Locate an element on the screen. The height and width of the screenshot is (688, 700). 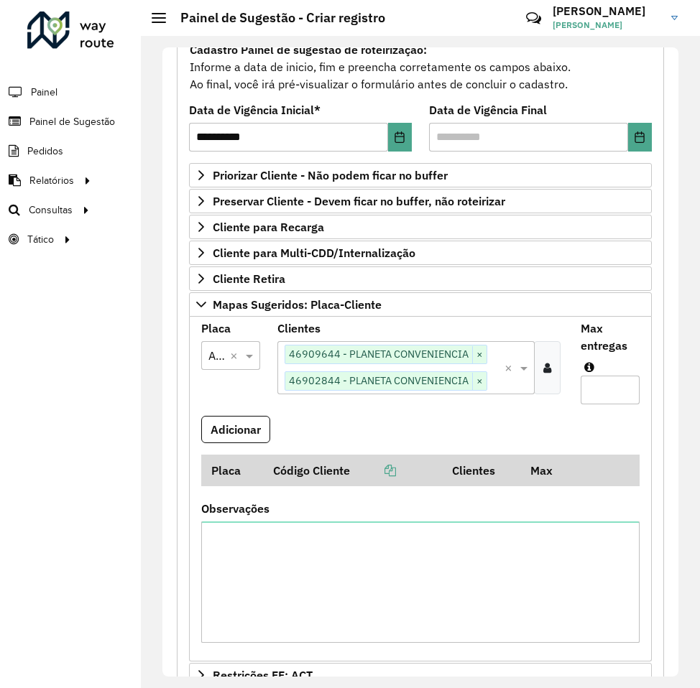
a: Preservar Cliente - Devem ficar no buffer, não roteirizar is located at coordinates (420, 201).